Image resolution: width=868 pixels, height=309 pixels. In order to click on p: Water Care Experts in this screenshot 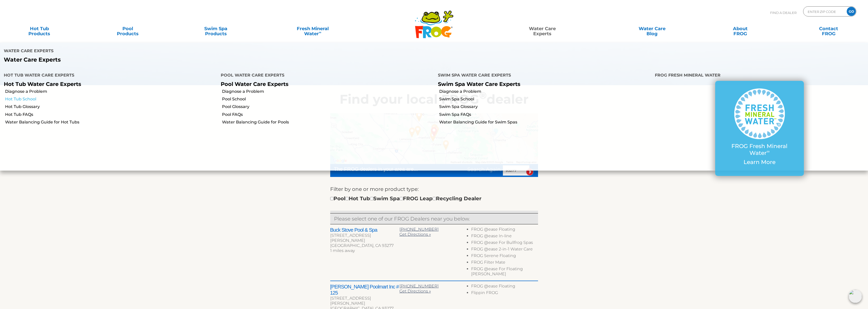, I will do `click(217, 60)`.